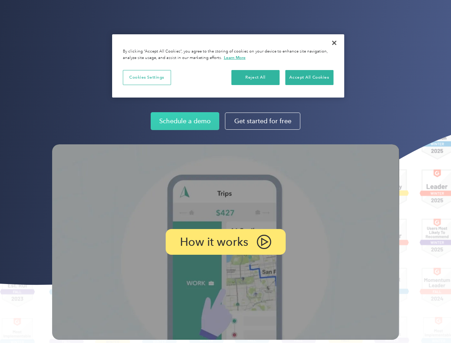 The width and height of the screenshot is (451, 343). Describe the element at coordinates (309, 77) in the screenshot. I see `button: Accept All Cookies` at that location.